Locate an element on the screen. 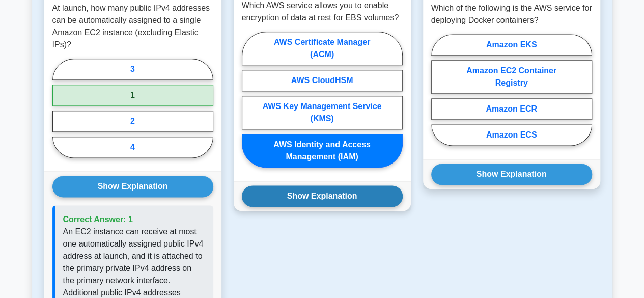 This screenshot has height=298, width=644. label: 4 is located at coordinates (133, 147).